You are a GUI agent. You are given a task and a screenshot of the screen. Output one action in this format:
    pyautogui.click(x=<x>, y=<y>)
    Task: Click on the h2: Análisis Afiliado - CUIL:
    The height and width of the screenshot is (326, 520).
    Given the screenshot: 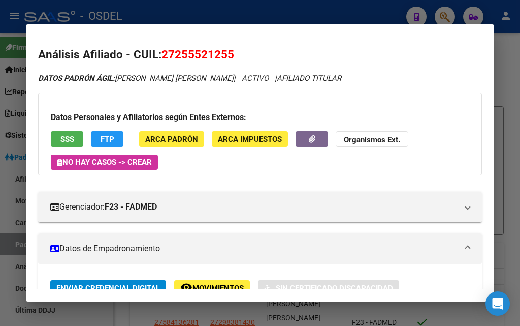 What is the action you would take?
    pyautogui.click(x=260, y=55)
    